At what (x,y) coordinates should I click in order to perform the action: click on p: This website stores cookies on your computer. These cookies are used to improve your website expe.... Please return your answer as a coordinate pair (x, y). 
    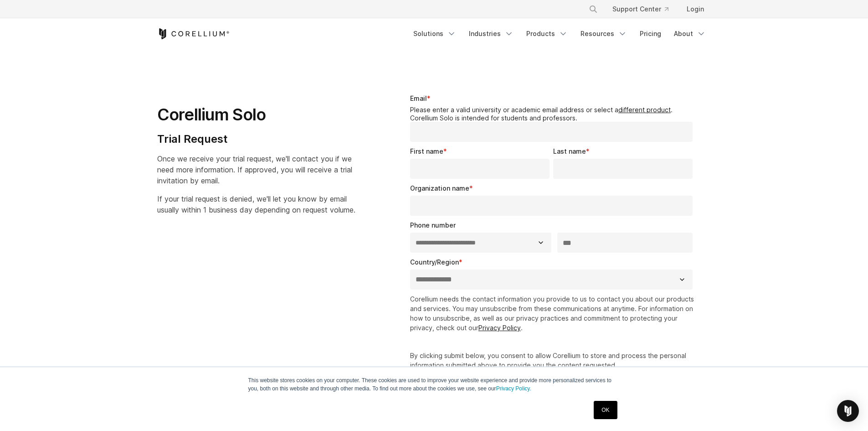
    Looking at the image, I should click on (434, 384).